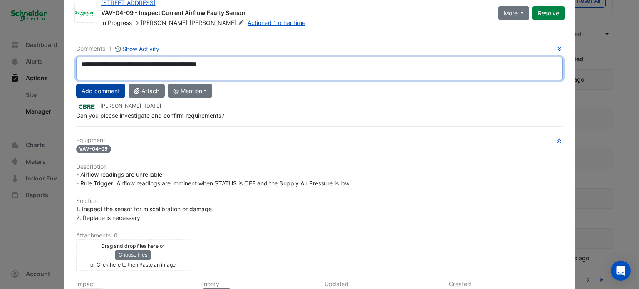 The width and height of the screenshot is (639, 289). Describe the element at coordinates (118, 49) in the screenshot. I see `div: Comments: 1` at that location.